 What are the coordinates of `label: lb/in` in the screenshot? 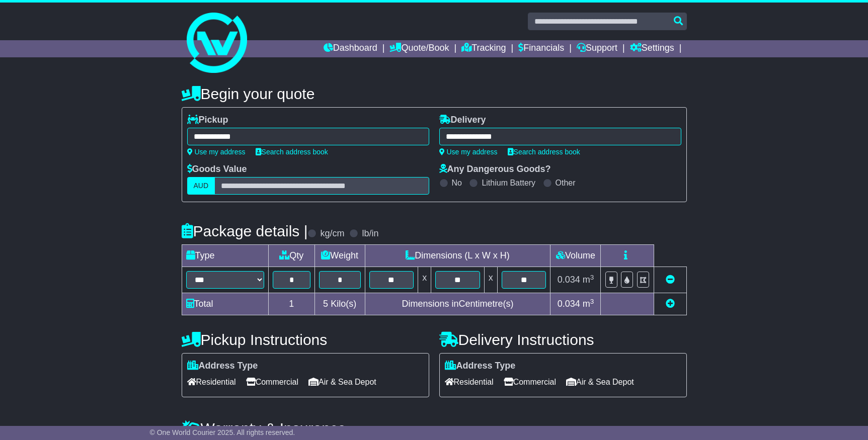 It's located at (370, 234).